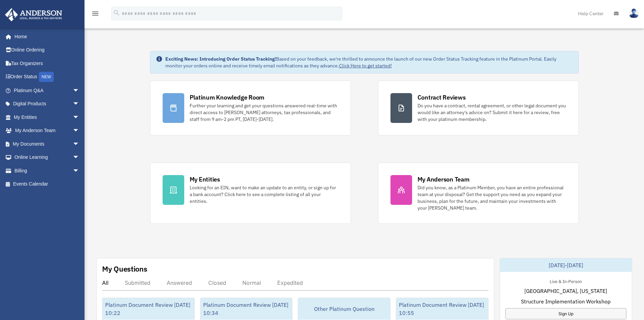  What do you see at coordinates (566, 313) in the screenshot?
I see `a: Sign Up` at bounding box center [566, 313].